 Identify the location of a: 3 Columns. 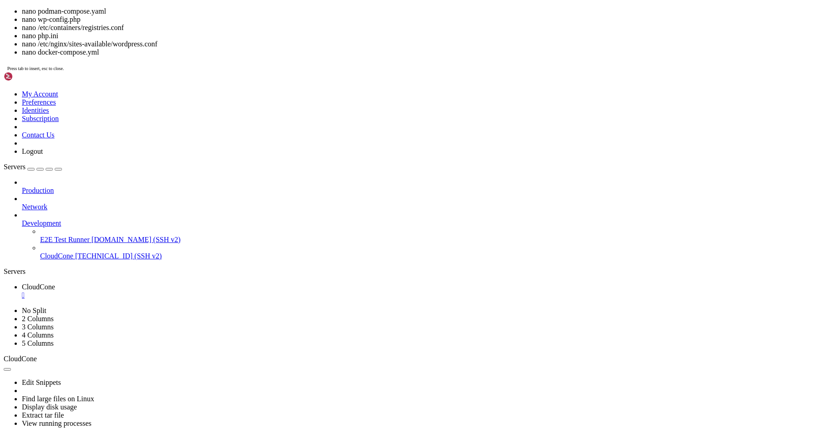
(38, 327).